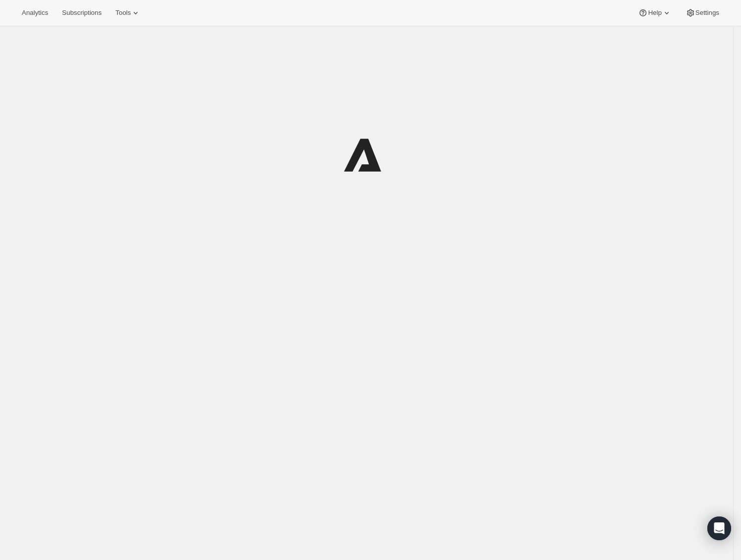  I want to click on button: Subscriptions, so click(82, 13).